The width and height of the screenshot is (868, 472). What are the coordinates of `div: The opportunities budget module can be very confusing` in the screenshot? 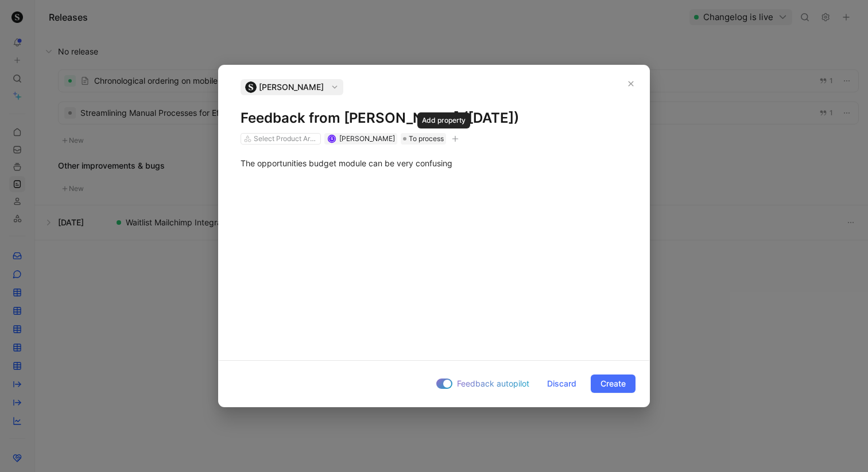 It's located at (434, 163).